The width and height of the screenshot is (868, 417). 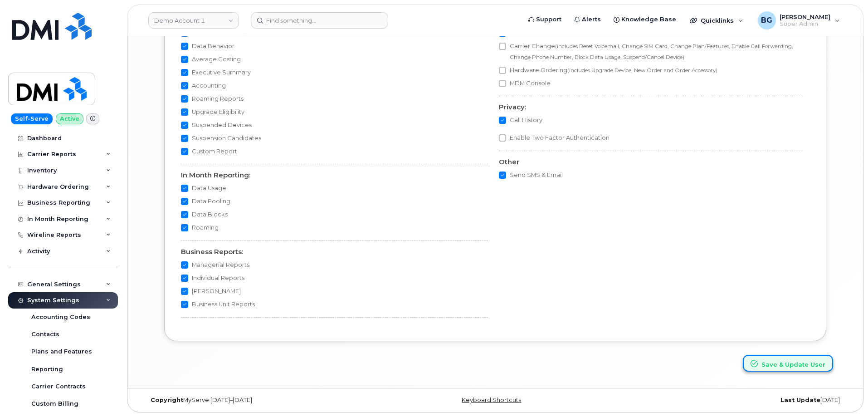 What do you see at coordinates (806, 24) in the screenshot?
I see `span: Super Admin` at bounding box center [806, 24].